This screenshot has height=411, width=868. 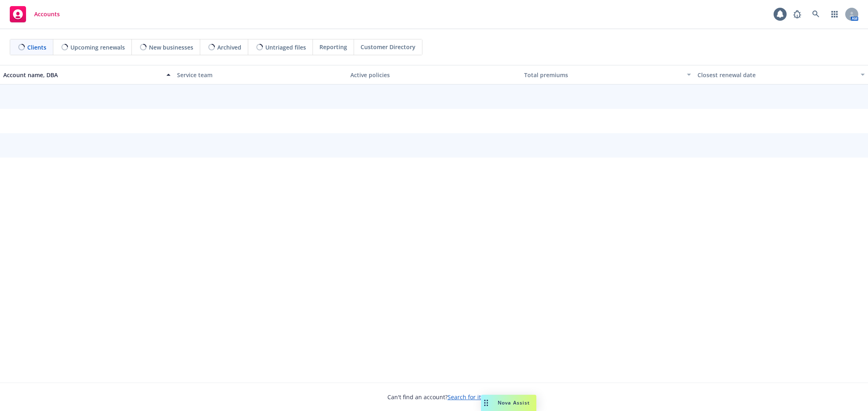 I want to click on div: Drag to move, so click(x=486, y=403).